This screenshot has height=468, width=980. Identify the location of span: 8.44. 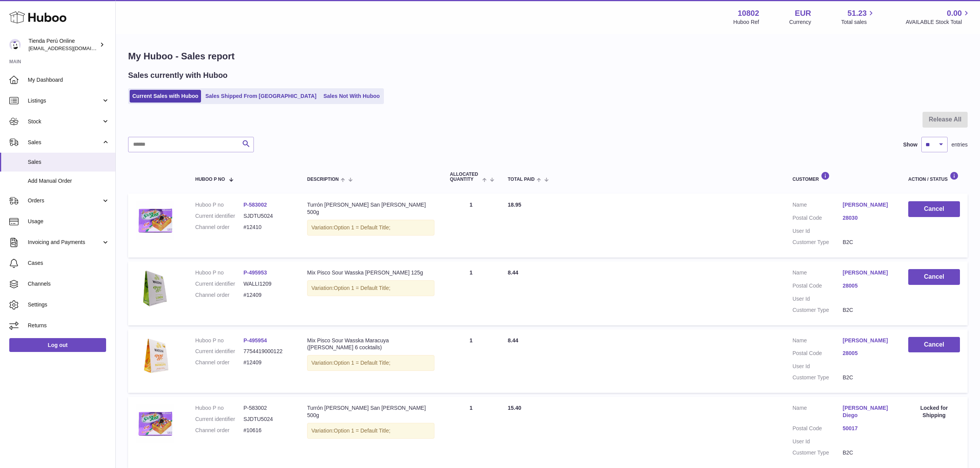
(513, 273).